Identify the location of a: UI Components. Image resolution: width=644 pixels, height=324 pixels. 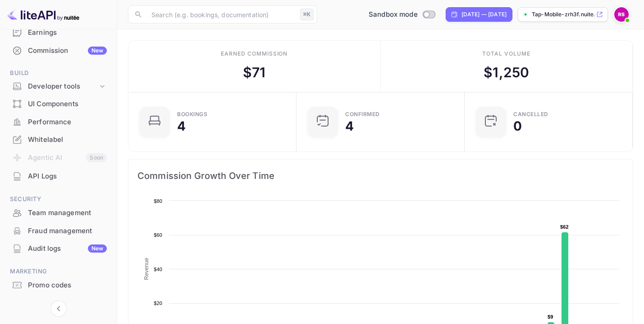
(58, 104).